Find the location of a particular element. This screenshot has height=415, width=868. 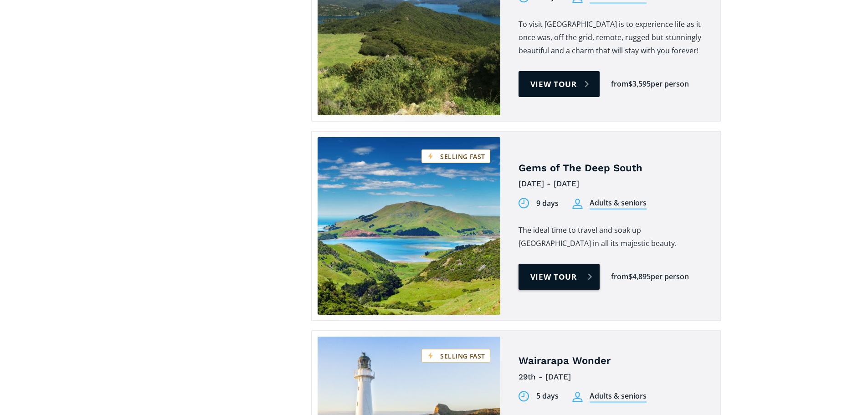

div: $4,895 is located at coordinates (639, 276).